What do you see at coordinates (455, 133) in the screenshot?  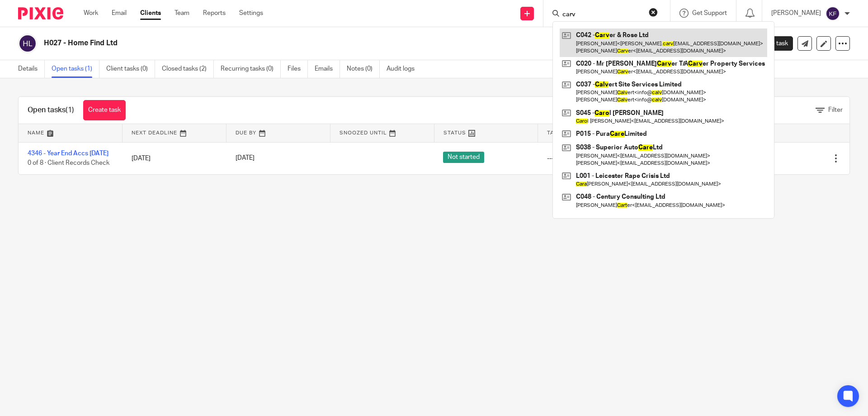 I see `span: Status` at bounding box center [455, 133].